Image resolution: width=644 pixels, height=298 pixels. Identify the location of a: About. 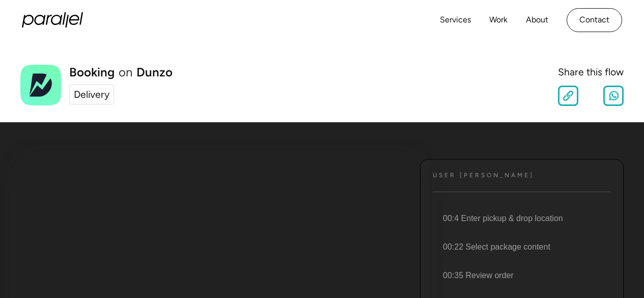
(537, 20).